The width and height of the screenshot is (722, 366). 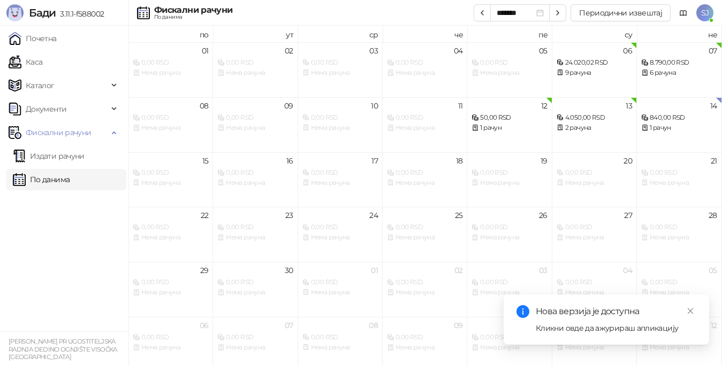 I want to click on td: 2025-09-02, so click(x=255, y=70).